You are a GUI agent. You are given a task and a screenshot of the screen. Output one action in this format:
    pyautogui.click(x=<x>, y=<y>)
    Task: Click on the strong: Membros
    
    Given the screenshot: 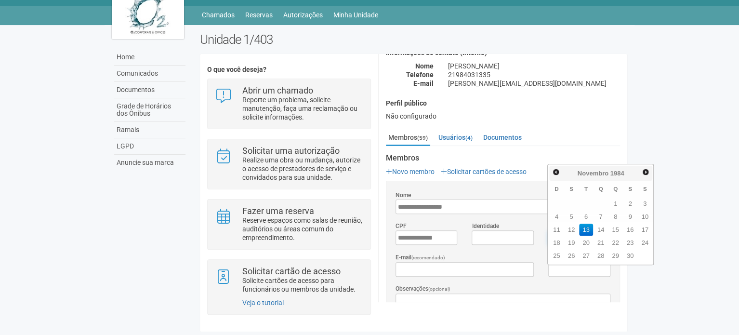 What is the action you would take?
    pyautogui.click(x=503, y=158)
    